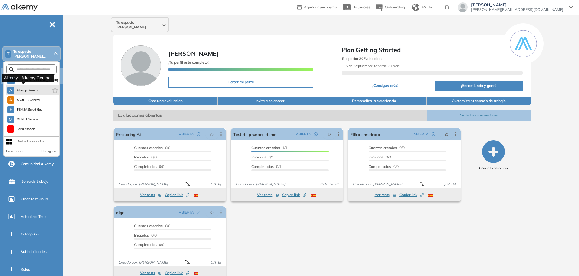 This screenshot has height=276, width=579. I want to click on div: Todos los espacios, so click(31, 141).